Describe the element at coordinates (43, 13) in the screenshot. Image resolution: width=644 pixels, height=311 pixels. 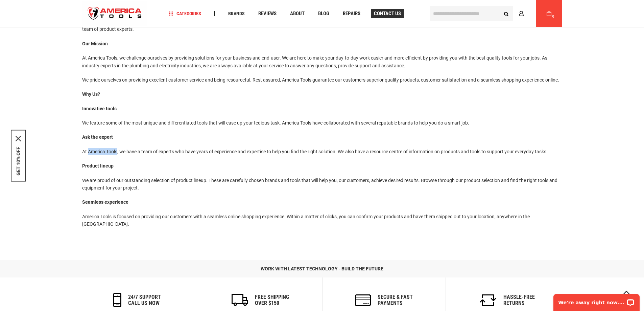
I see `p: We're away right now. Please check back later!` at that location.